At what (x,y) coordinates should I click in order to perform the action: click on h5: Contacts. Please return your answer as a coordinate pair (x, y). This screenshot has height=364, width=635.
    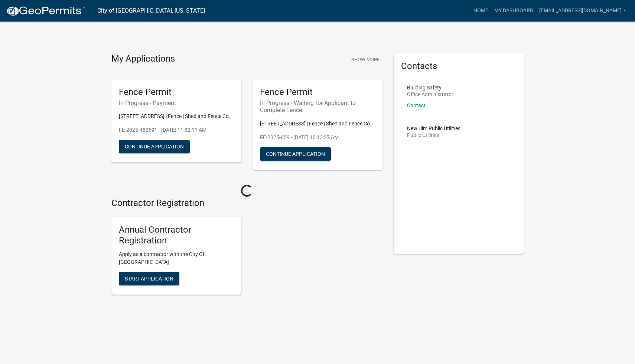
    Looking at the image, I should click on (458, 66).